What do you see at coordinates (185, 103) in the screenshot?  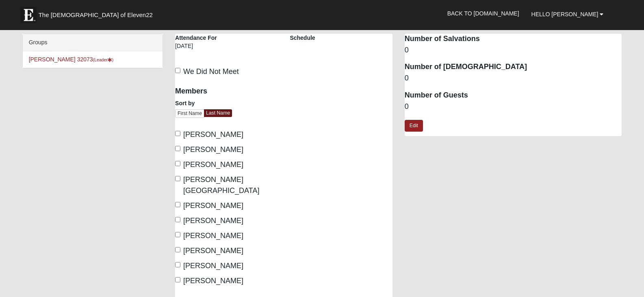 I see `label: Sort by` at bounding box center [185, 103].